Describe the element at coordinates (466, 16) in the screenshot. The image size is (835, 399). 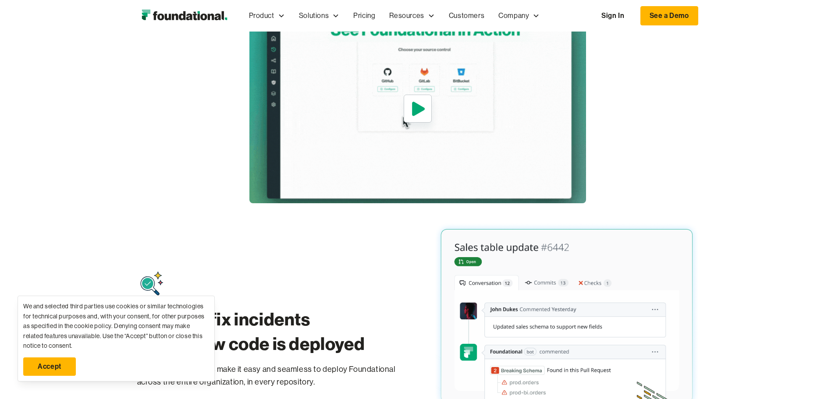
I see `a: Customers` at that location.